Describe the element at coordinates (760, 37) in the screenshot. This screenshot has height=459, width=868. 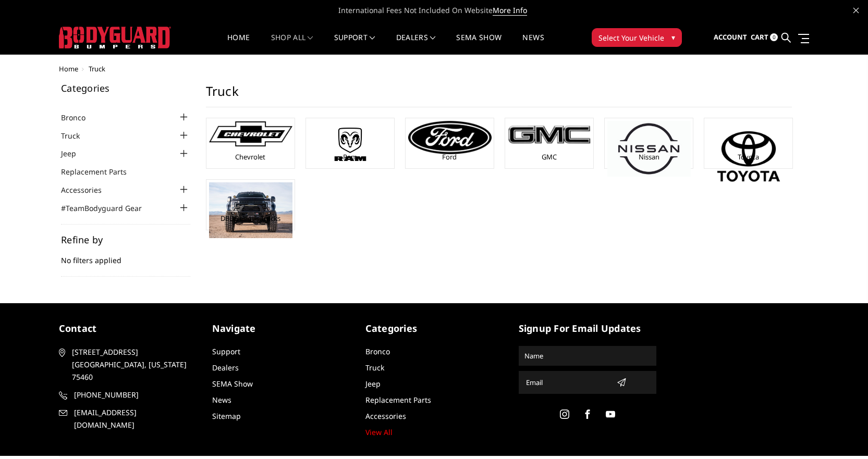
I see `span: Cart` at that location.